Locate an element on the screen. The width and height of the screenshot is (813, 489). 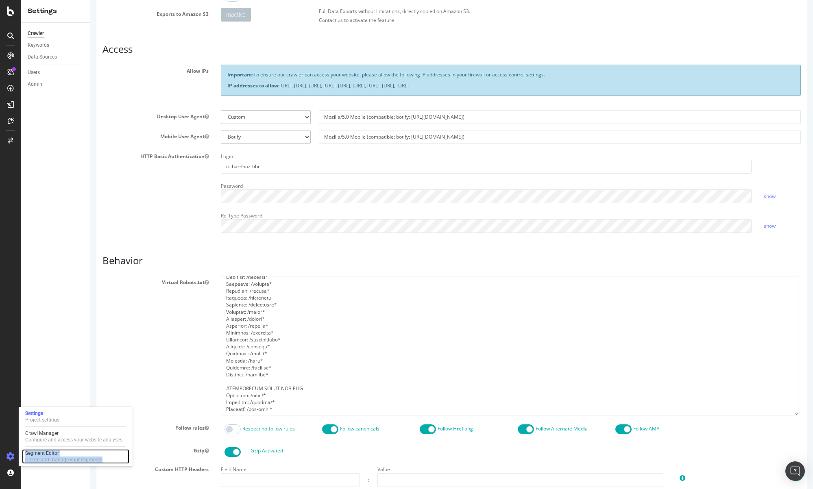
label: Gzip is located at coordinates (65, 450).